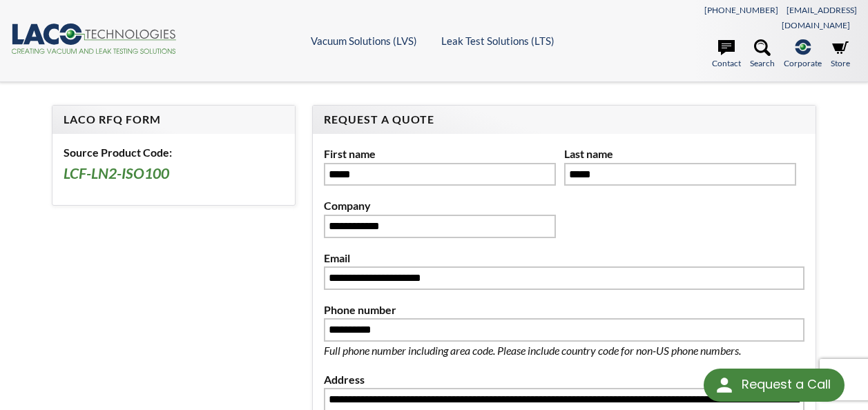 This screenshot has width=868, height=410. What do you see at coordinates (498, 41) in the screenshot?
I see `a: Leak Test Solutions (LTS)` at bounding box center [498, 41].